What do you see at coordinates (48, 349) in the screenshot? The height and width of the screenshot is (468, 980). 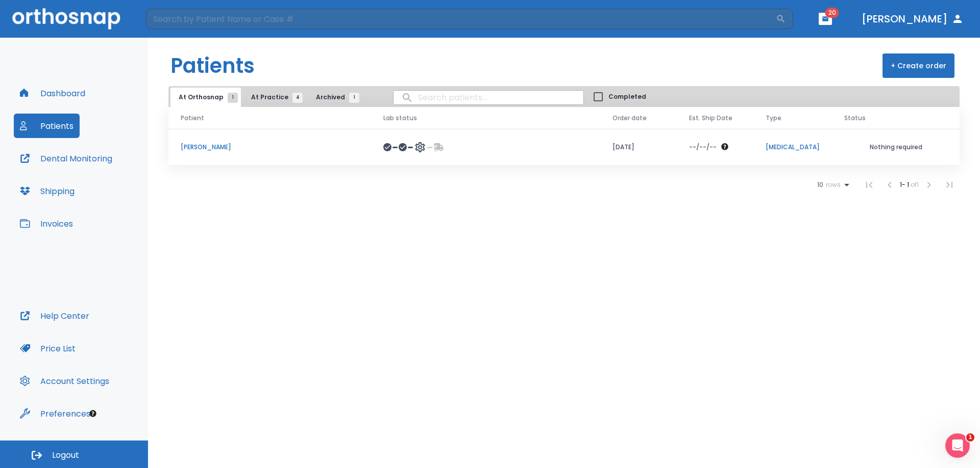 I see `button: Price List` at bounding box center [48, 349].